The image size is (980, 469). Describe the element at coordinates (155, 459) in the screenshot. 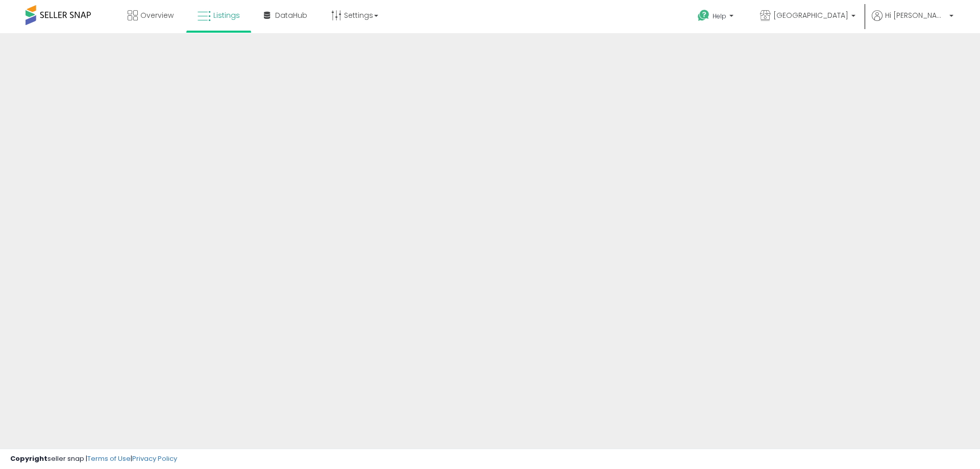

I see `a: Privacy Policy` at that location.